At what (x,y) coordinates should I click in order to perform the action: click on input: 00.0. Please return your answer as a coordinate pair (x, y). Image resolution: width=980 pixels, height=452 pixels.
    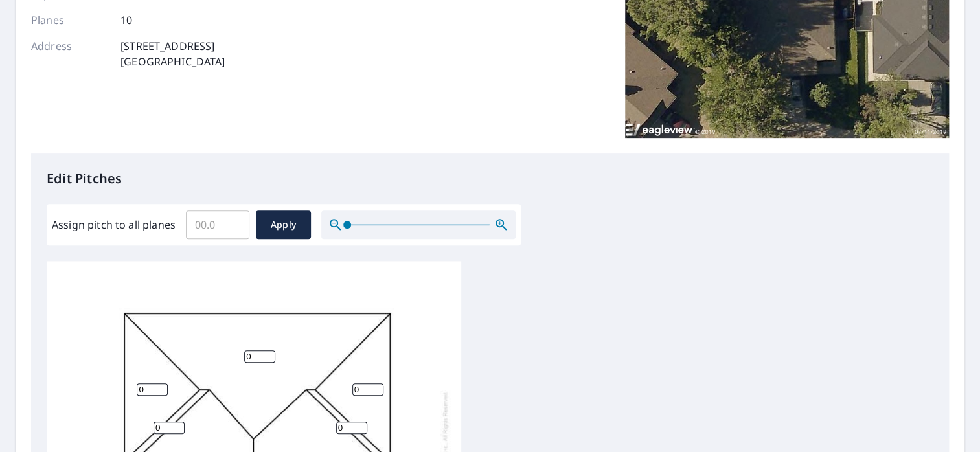
    Looking at the image, I should click on (217, 225).